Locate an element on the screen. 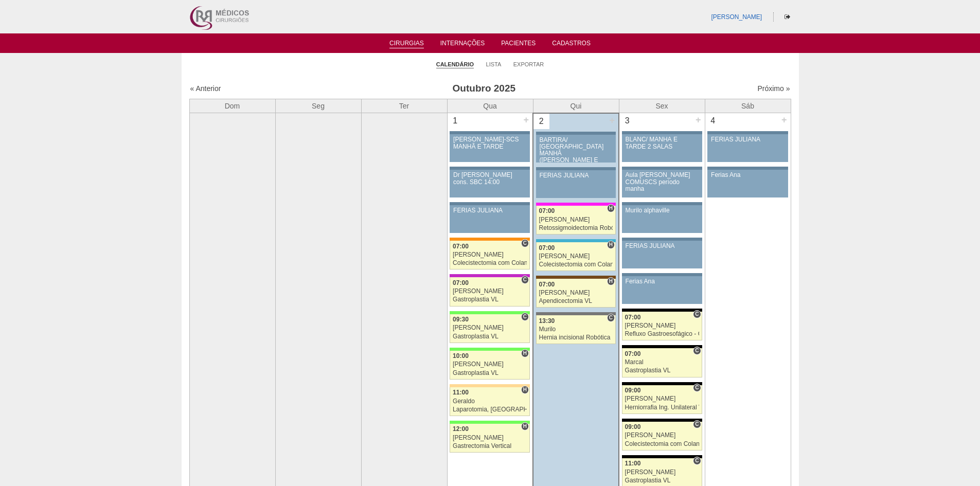  div: Herniorrafia Ing. Unilateral VL is located at coordinates (662, 407).